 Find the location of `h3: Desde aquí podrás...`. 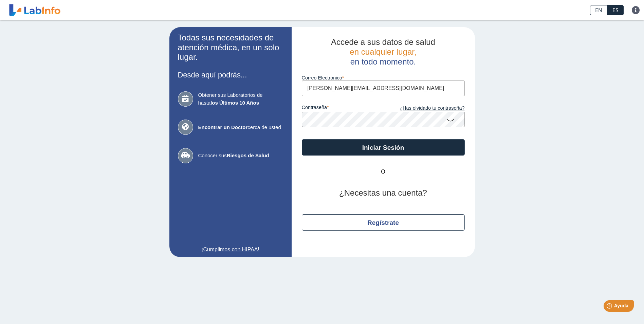

h3: Desde aquí podrás... is located at coordinates (231, 75).